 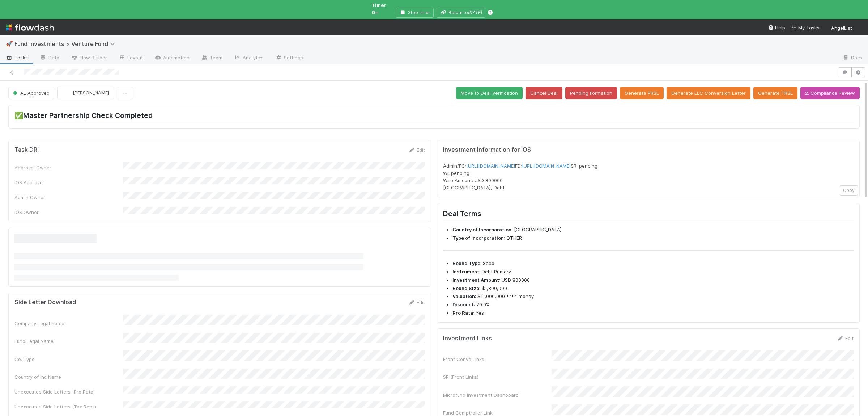 What do you see at coordinates (31, 93) in the screenshot?
I see `button: AL Approved` at bounding box center [31, 93].